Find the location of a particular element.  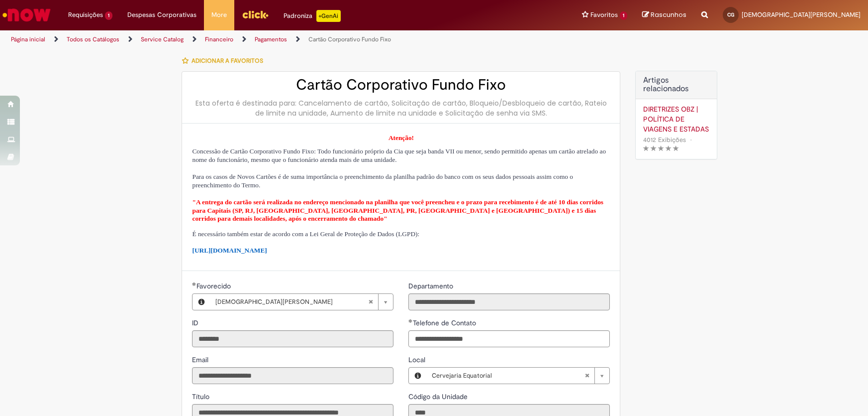

label: Somente leitura - ID is located at coordinates (196, 323).